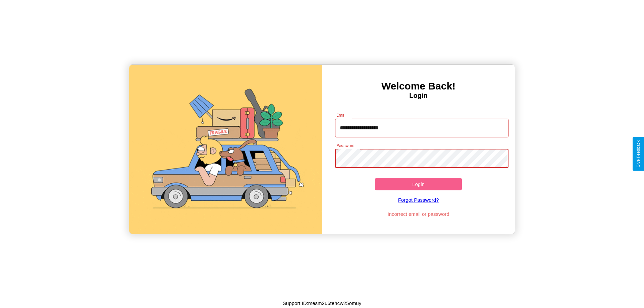  What do you see at coordinates (418, 200) in the screenshot?
I see `a: Forgot Password?` at bounding box center [418, 200].